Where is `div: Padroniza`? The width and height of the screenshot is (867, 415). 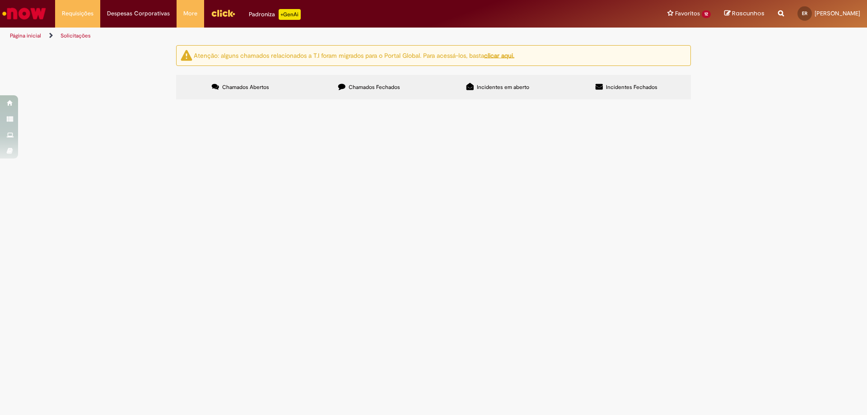
div: Padroniza is located at coordinates (275, 14).